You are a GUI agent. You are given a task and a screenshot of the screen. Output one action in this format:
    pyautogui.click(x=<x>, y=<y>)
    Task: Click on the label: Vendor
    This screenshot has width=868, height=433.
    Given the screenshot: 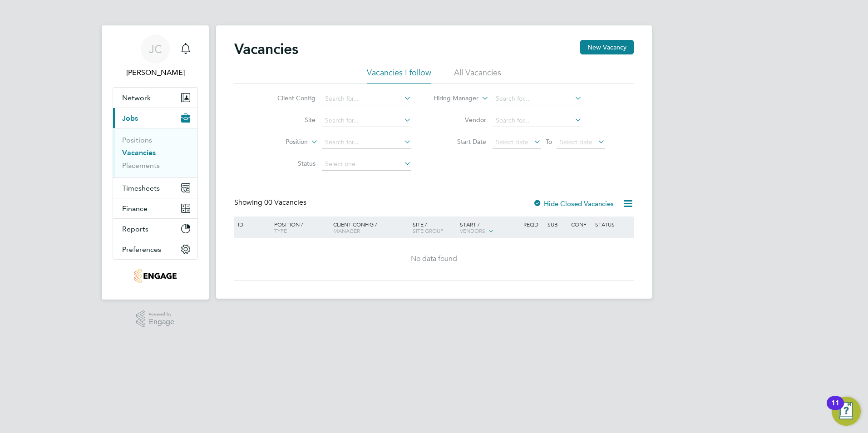 What is the action you would take?
    pyautogui.click(x=460, y=120)
    